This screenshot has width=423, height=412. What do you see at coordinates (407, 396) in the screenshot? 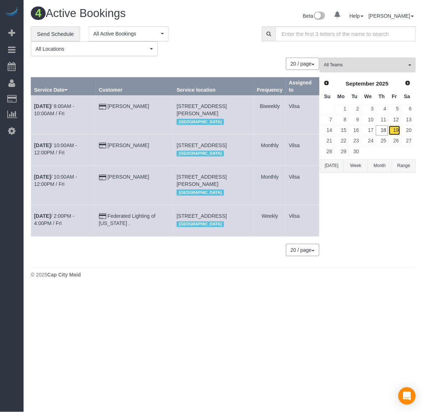
I see `div: Open Intercom Messenger` at bounding box center [407, 396].